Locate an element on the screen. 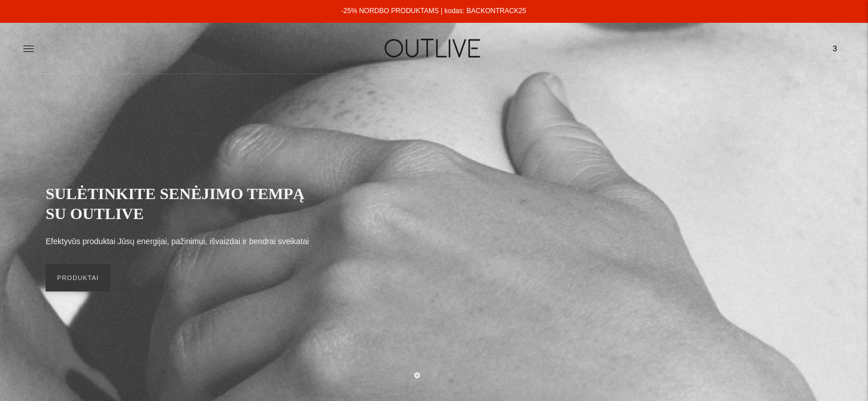  img: OUTLIVE is located at coordinates (434, 48).